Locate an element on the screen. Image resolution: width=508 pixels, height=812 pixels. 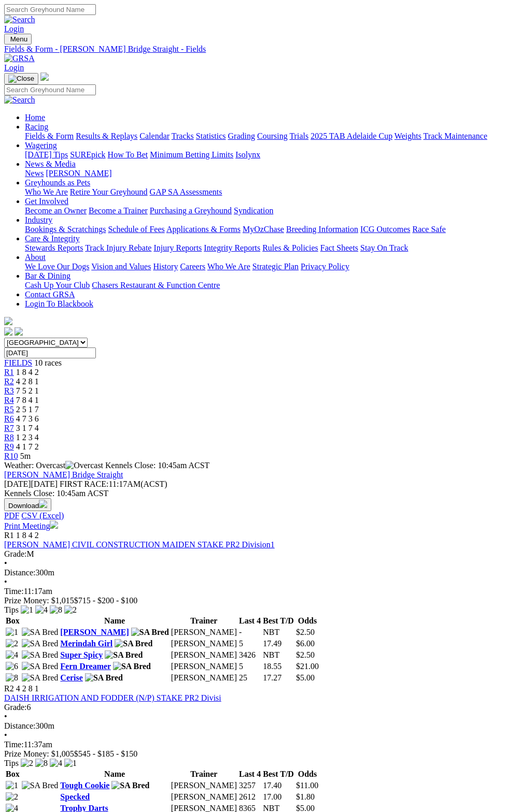
span: $11.00 is located at coordinates (307, 785).